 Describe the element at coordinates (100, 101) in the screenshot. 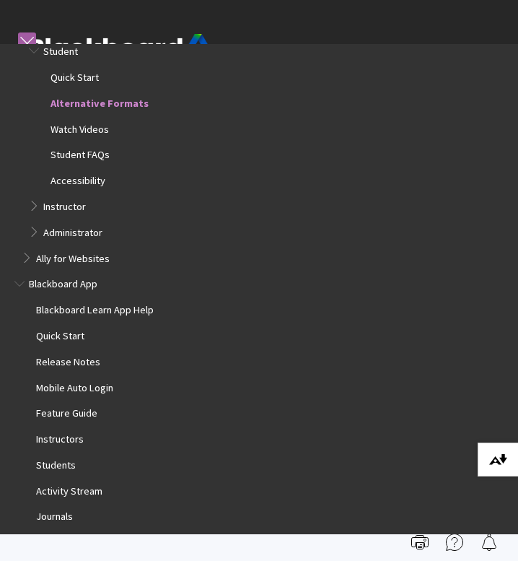

I see `span: Alternative Formats` at that location.